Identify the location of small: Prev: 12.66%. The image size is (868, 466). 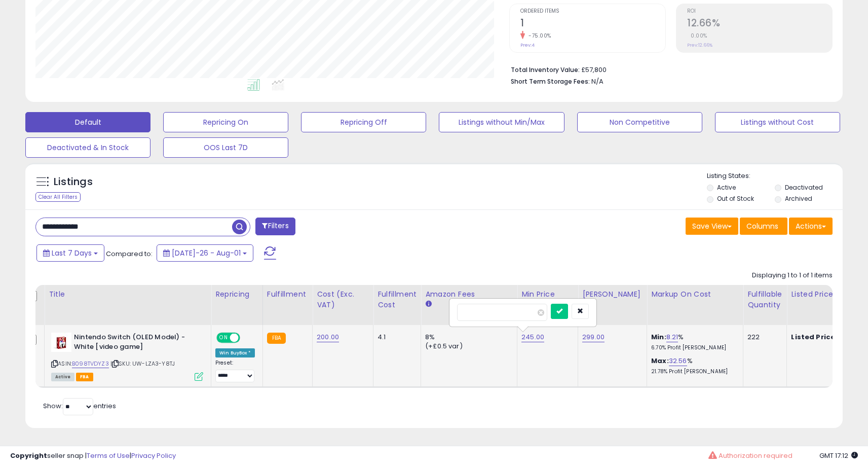
(700, 45).